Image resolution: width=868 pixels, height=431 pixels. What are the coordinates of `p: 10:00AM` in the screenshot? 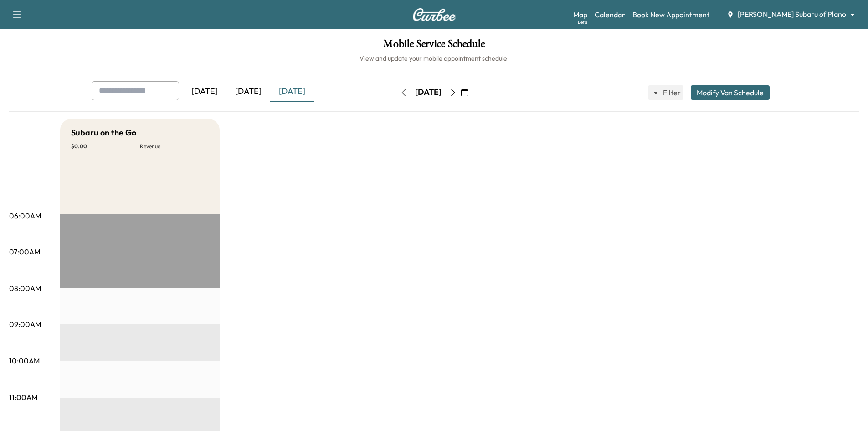 It's located at (24, 361).